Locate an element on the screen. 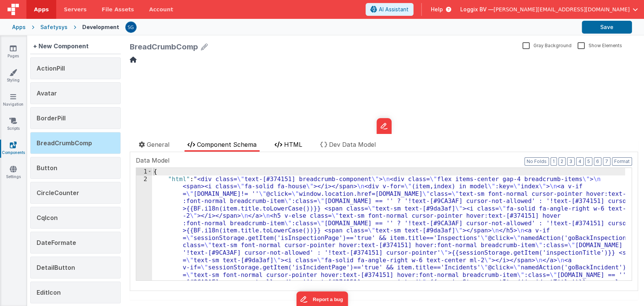 This screenshot has width=644, height=306. span: Servers is located at coordinates (75, 9).